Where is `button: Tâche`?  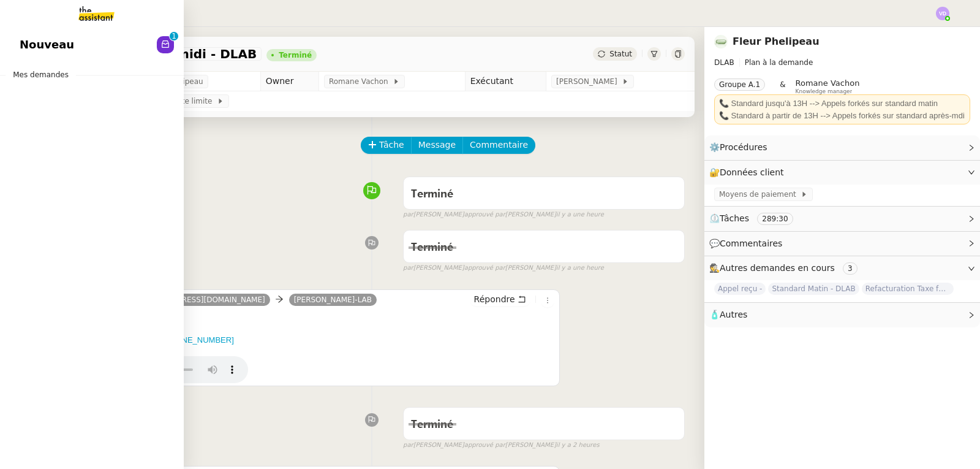 button: Tâche is located at coordinates (386, 145).